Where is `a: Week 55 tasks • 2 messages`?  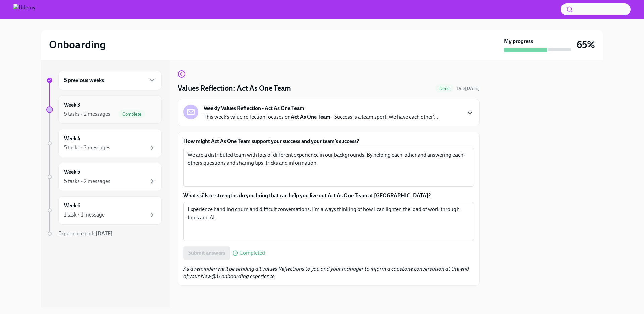 a: Week 55 tasks • 2 messages is located at coordinates (104, 176).